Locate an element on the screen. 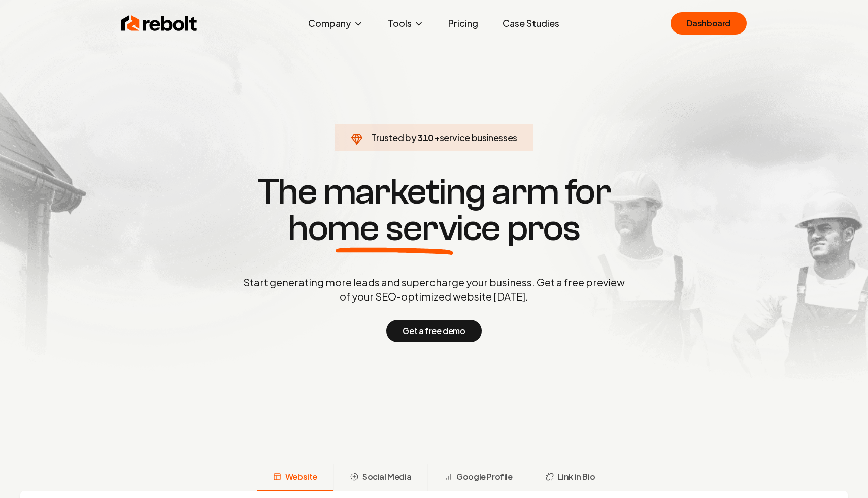 This screenshot has height=498, width=868. button: Google Profile is located at coordinates (478, 477).